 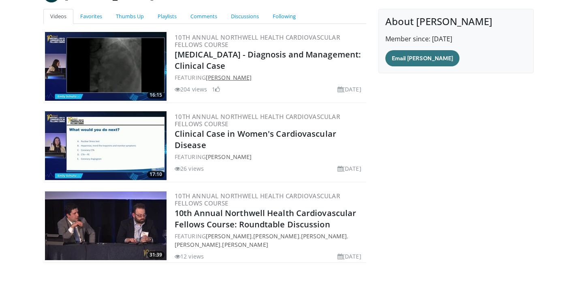 What do you see at coordinates (191, 89) in the screenshot?
I see `li: 204 views` at bounding box center [191, 89].